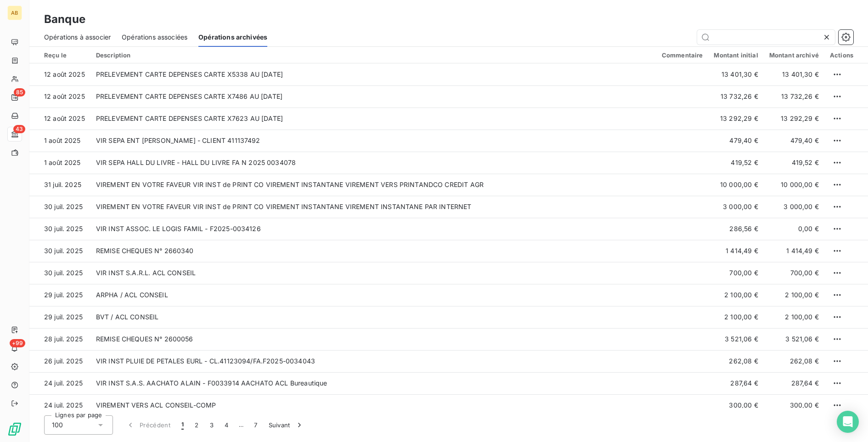 Image resolution: width=868 pixels, height=442 pixels. I want to click on div: Description, so click(374, 55).